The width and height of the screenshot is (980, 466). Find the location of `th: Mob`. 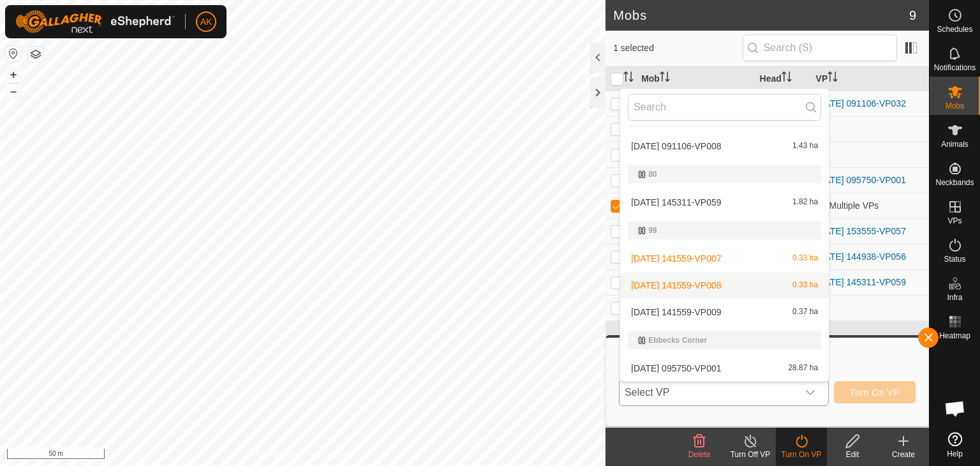

th: Mob is located at coordinates (695, 78).